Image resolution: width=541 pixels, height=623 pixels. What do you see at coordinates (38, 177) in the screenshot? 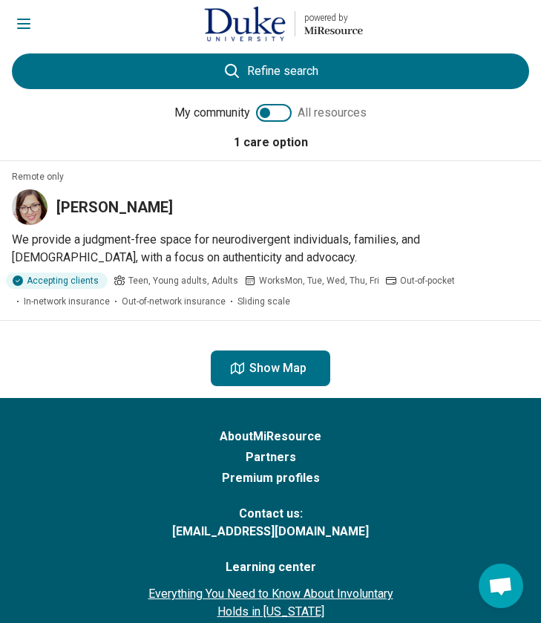
I see `p: Remote only` at bounding box center [38, 177].